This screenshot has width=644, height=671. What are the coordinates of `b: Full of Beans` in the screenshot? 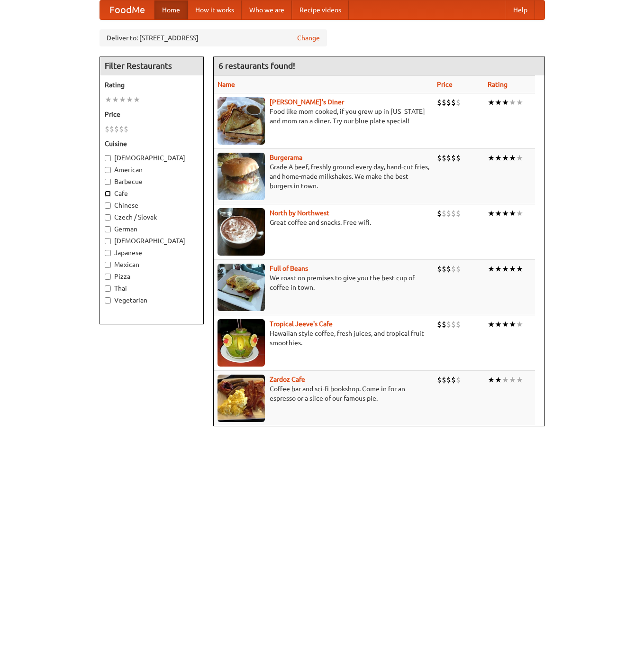 It's located at (289, 268).